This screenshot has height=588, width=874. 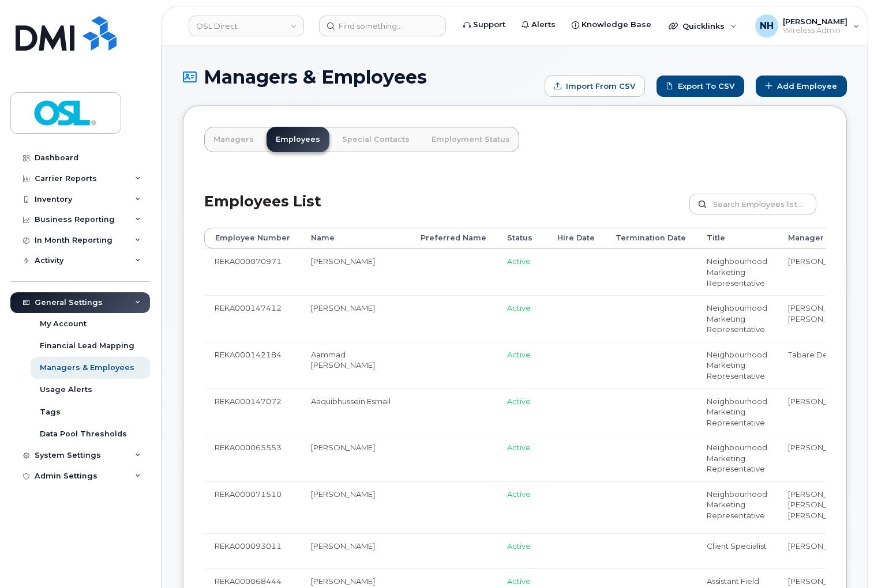 What do you see at coordinates (252, 365) in the screenshot?
I see `td: REKA000142184` at bounding box center [252, 365].